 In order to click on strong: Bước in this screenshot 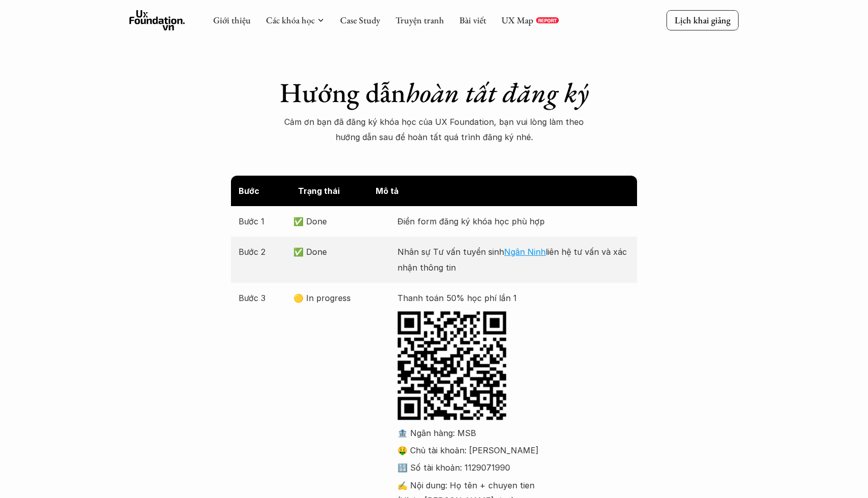, I will do `click(249, 191)`.